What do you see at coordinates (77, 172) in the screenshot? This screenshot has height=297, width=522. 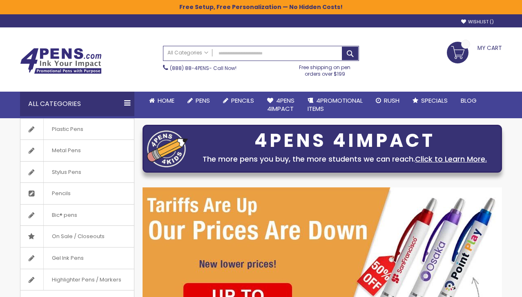 I see `a: Stylus Pens` at bounding box center [77, 172].